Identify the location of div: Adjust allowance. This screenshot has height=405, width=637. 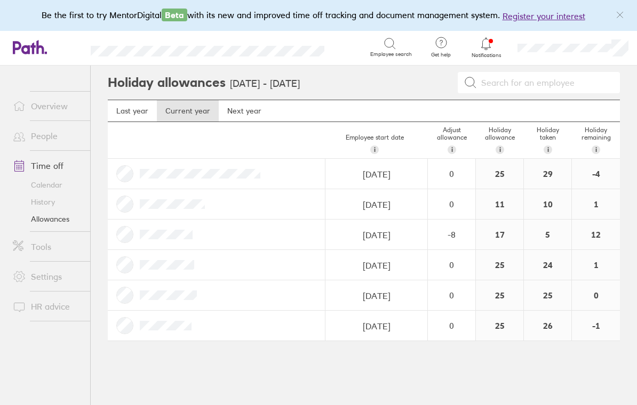
(452, 140).